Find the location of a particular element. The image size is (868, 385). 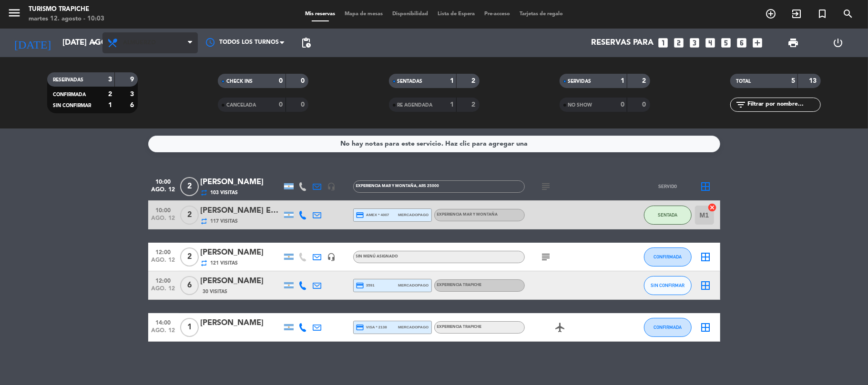

span: Mapa de mesas is located at coordinates (364, 14).